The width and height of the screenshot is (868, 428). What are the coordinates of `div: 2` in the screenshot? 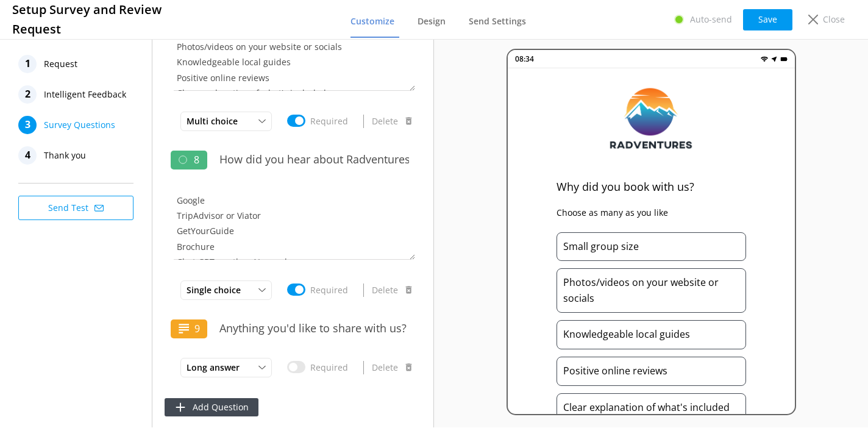 It's located at (27, 95).